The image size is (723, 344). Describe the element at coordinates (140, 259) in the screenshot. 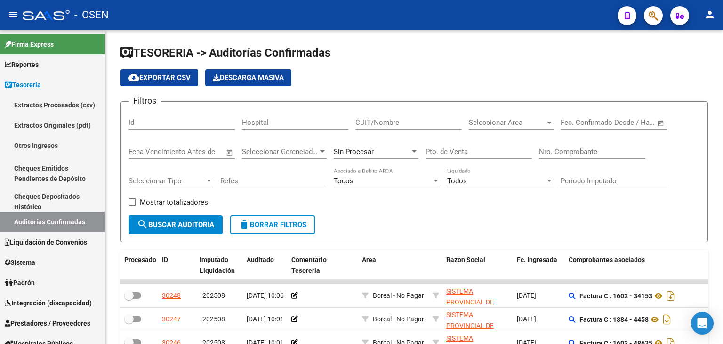

I see `span: Procesado` at that location.